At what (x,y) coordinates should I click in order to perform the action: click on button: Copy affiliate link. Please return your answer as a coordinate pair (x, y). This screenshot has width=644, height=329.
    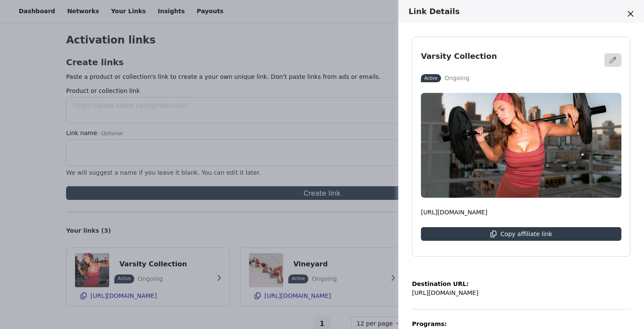
    Looking at the image, I should click on (521, 234).